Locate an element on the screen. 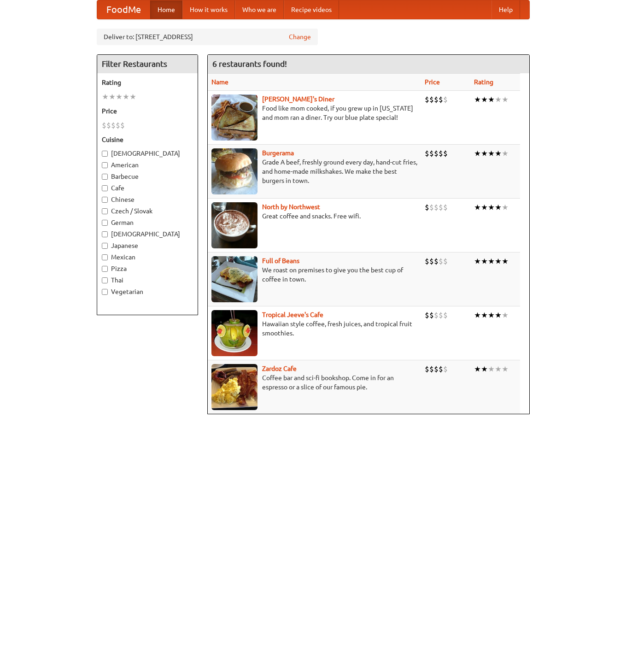 The image size is (626, 652). img: jeeves.jpg is located at coordinates (235, 333).